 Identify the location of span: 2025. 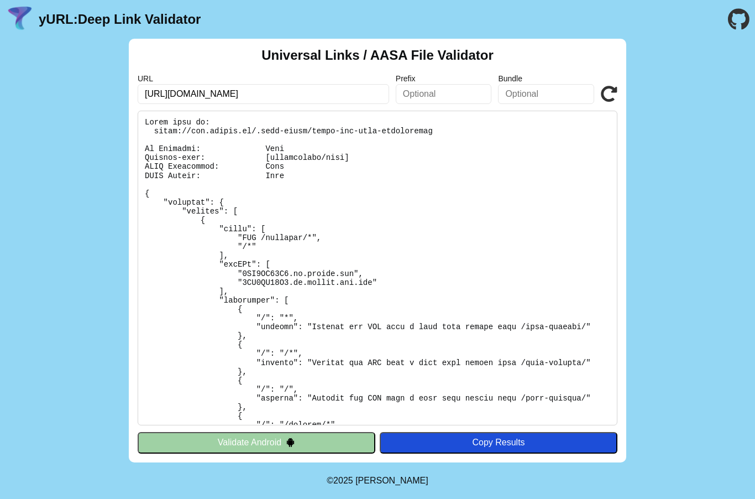
(343, 480).